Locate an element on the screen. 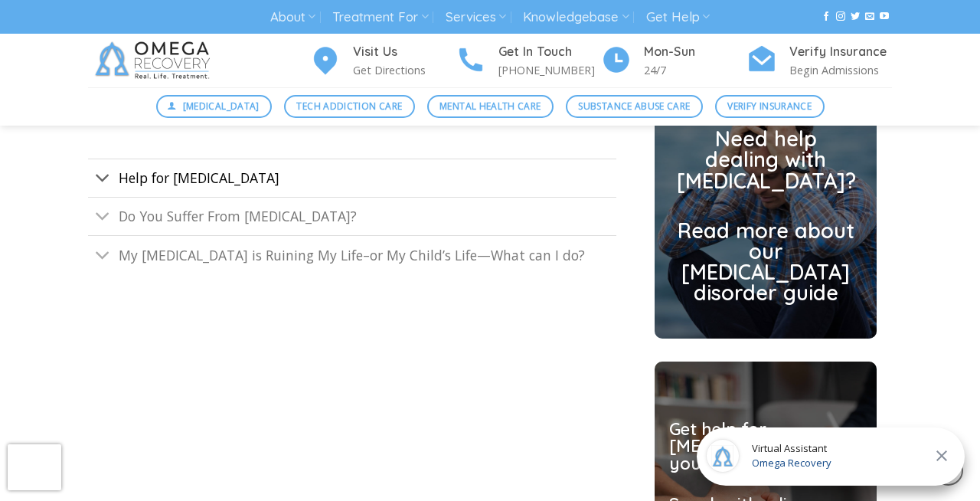 The height and width of the screenshot is (501, 980). p: Begin Admissions is located at coordinates (841, 69).